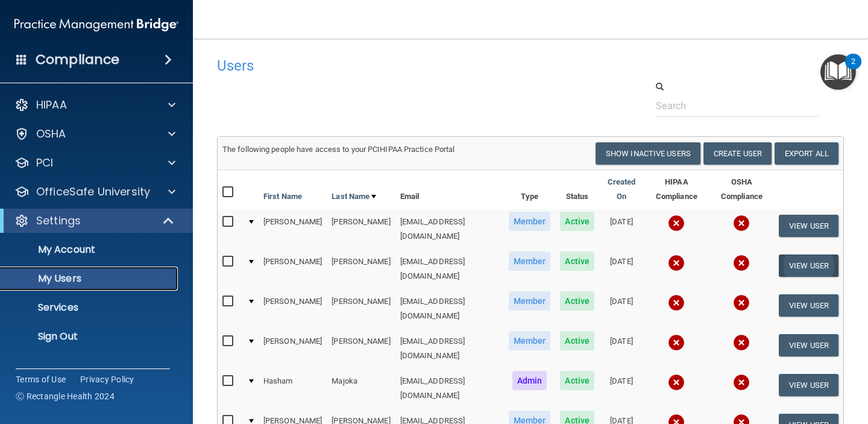 This screenshot has width=868, height=424. Describe the element at coordinates (95, 220) in the screenshot. I see `a: Settings` at that location.